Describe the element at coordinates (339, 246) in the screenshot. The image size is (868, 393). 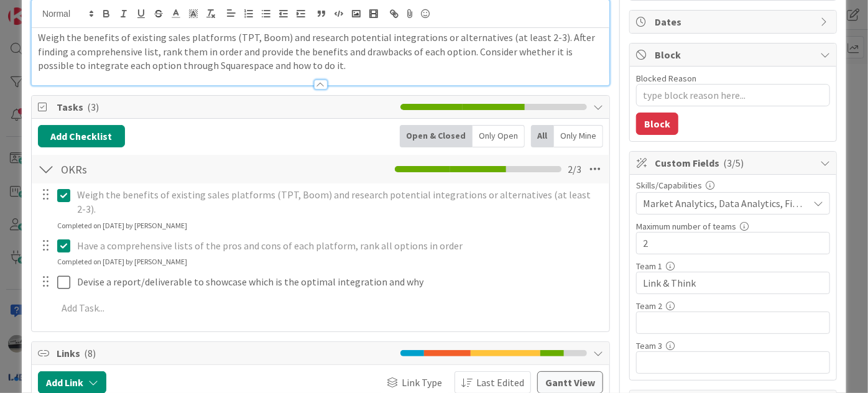
I see `p: Have a comprehensive lists of the pros and cons of each platform, rank all options in order` at that location.